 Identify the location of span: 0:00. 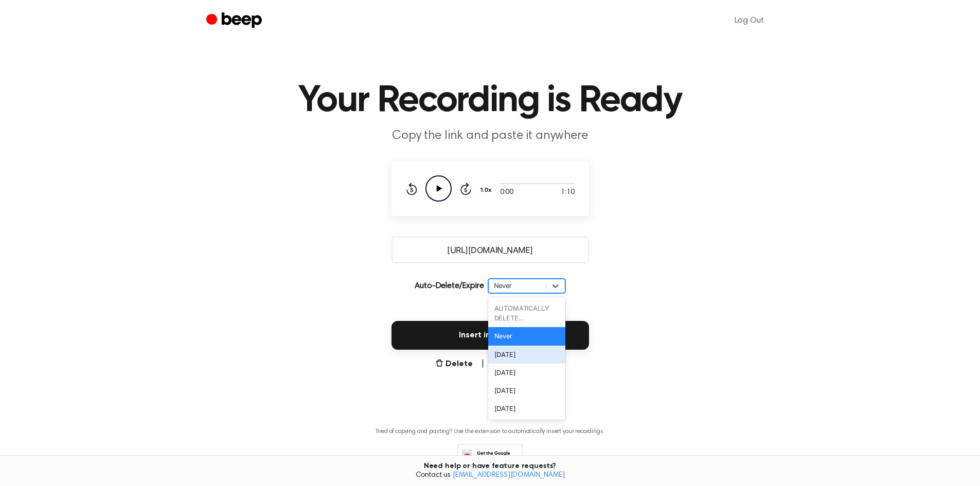
(507, 192).